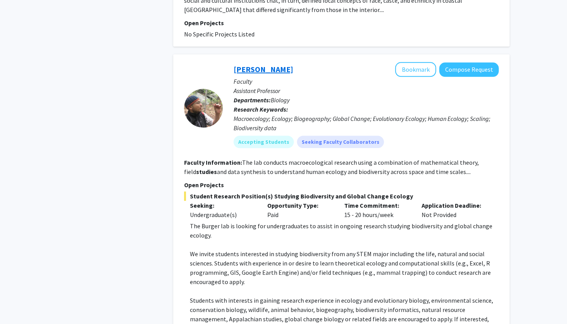 The image size is (567, 324). What do you see at coordinates (300, 205) in the screenshot?
I see `p: Opportunity Type:` at bounding box center [300, 205].